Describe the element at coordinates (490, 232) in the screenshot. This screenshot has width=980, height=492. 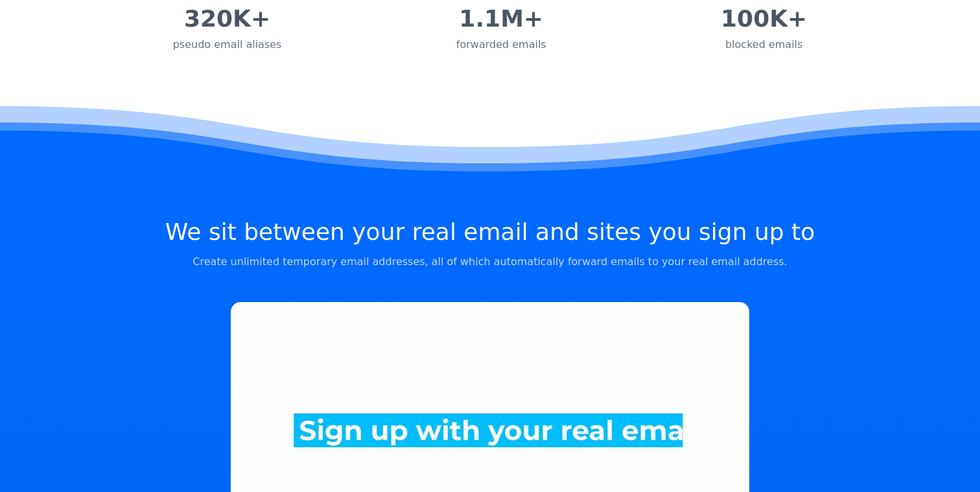
I see `h2: We sit between your real email and sites you sign up to` at that location.